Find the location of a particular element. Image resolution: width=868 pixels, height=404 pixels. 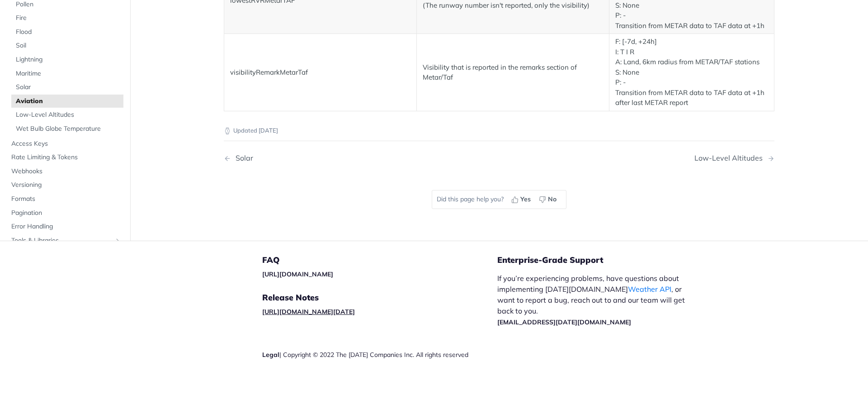

span: Wet Bulb Globe Temperature is located at coordinates (69, 129).